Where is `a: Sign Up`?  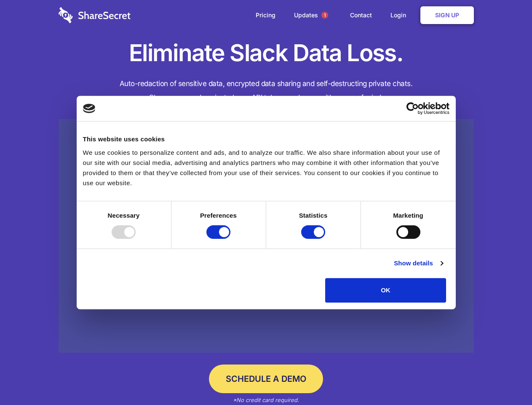
a: Sign Up is located at coordinates (447, 15).